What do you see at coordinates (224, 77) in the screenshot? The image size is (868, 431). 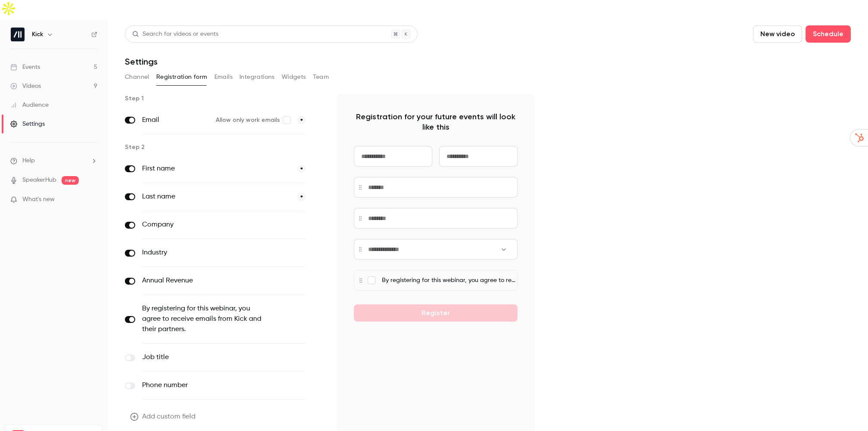 I see `button: Emails` at bounding box center [224, 77].